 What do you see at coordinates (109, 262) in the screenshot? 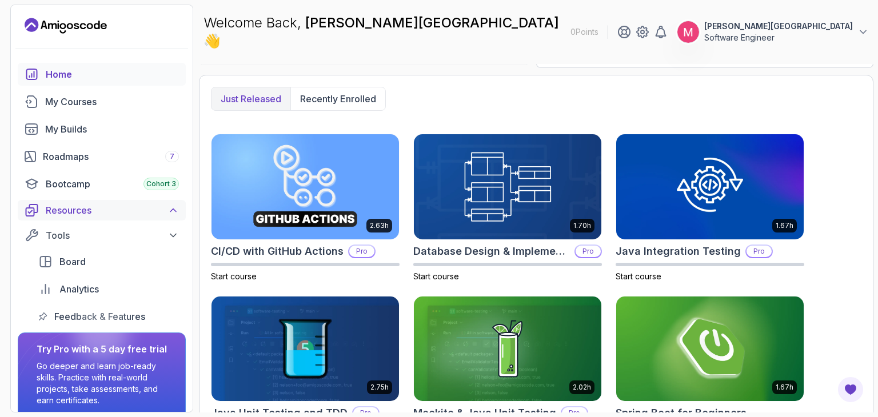
I see `a: board` at bounding box center [109, 262].